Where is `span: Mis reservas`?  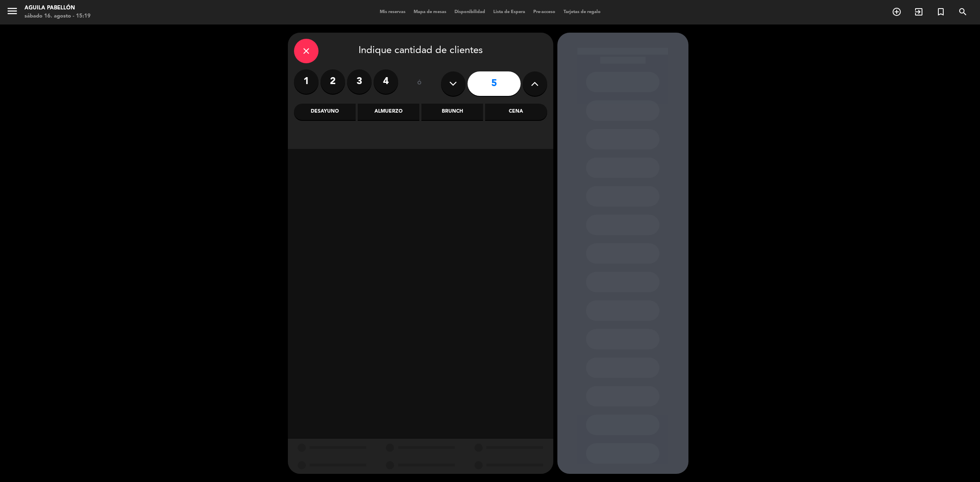 span: Mis reservas is located at coordinates (393, 12).